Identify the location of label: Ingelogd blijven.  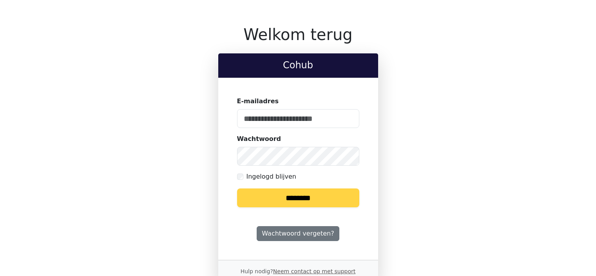
(271, 176).